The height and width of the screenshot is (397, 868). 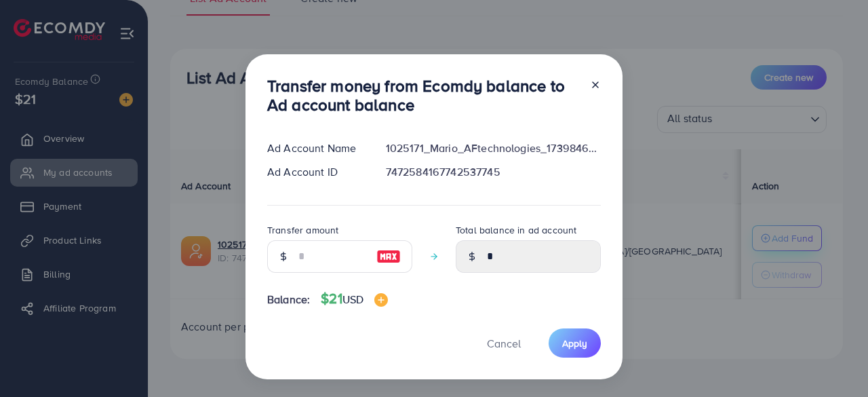 I want to click on h3: Transfer money from Ecomdy balance to Ad account balance, so click(x=424, y=95).